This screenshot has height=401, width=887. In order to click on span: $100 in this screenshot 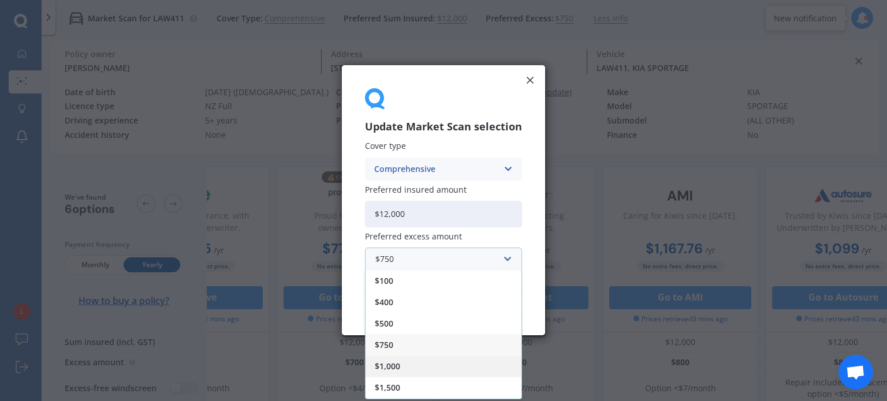, I will do `click(384, 282)`.